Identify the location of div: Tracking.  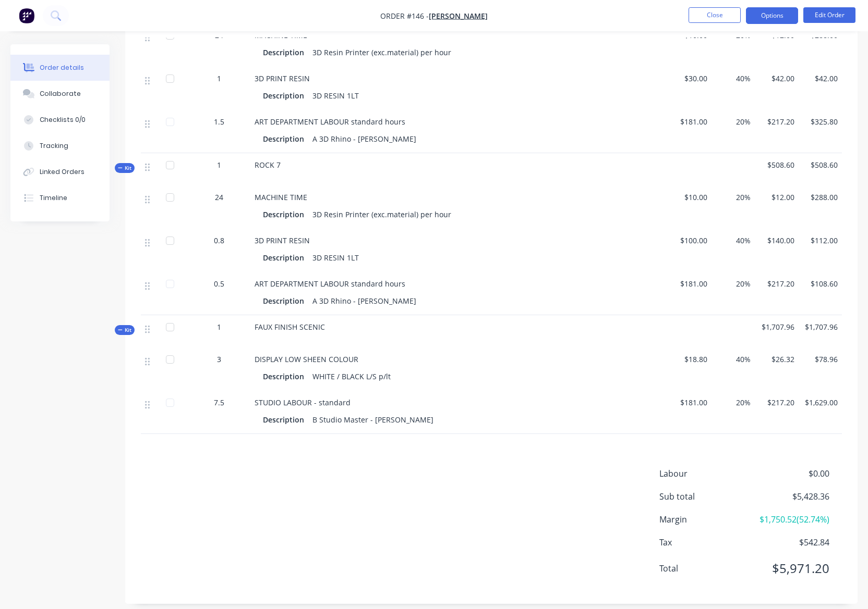
(53, 146).